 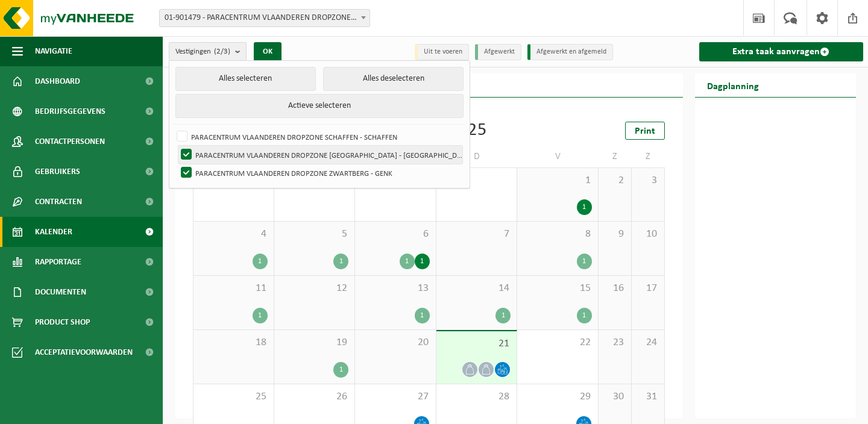 I want to click on button: Vestigingen(2/3), so click(x=207, y=51).